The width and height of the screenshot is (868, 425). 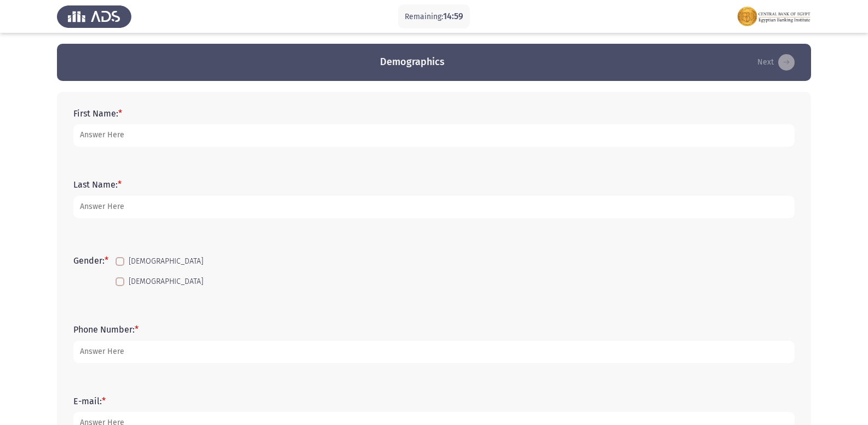 What do you see at coordinates (412, 62) in the screenshot?
I see `h3: Demographics` at bounding box center [412, 62].